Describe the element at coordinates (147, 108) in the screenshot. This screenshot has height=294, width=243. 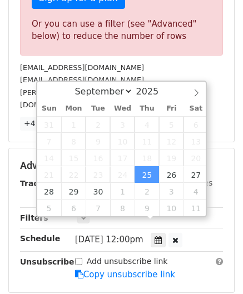
I see `span: Thu` at that location.